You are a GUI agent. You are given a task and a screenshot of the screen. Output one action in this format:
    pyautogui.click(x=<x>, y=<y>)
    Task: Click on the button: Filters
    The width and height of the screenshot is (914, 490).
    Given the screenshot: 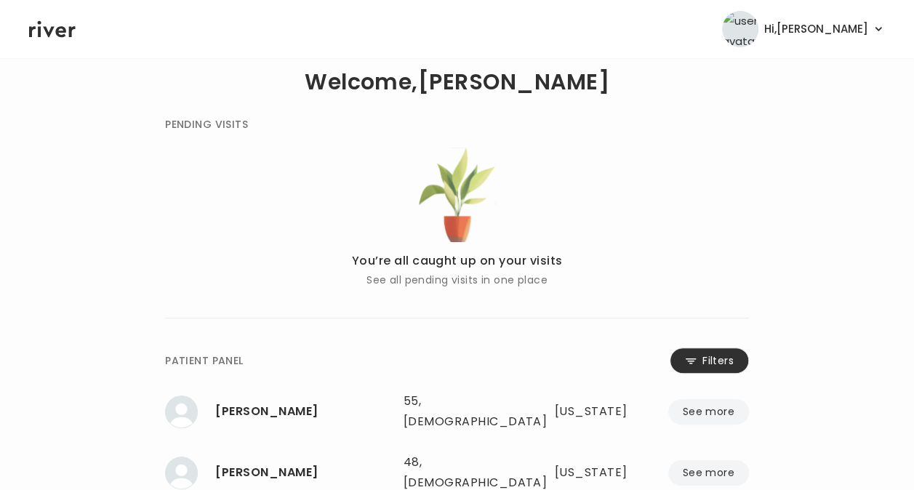 What is the action you would take?
    pyautogui.click(x=709, y=361)
    